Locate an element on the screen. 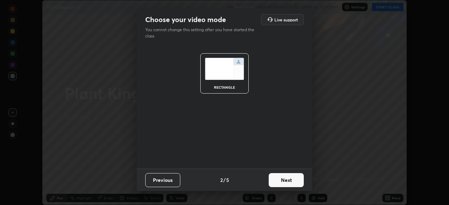  button: Next is located at coordinates (286, 180).